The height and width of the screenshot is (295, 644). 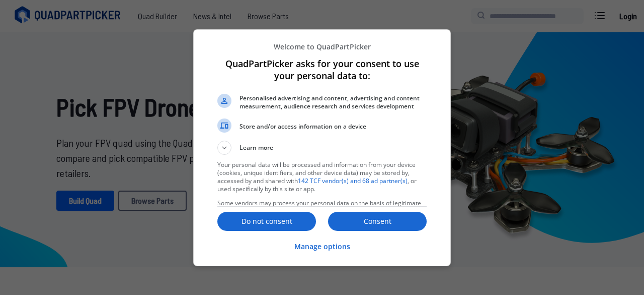 I want to click on button: Consent, so click(x=378, y=221).